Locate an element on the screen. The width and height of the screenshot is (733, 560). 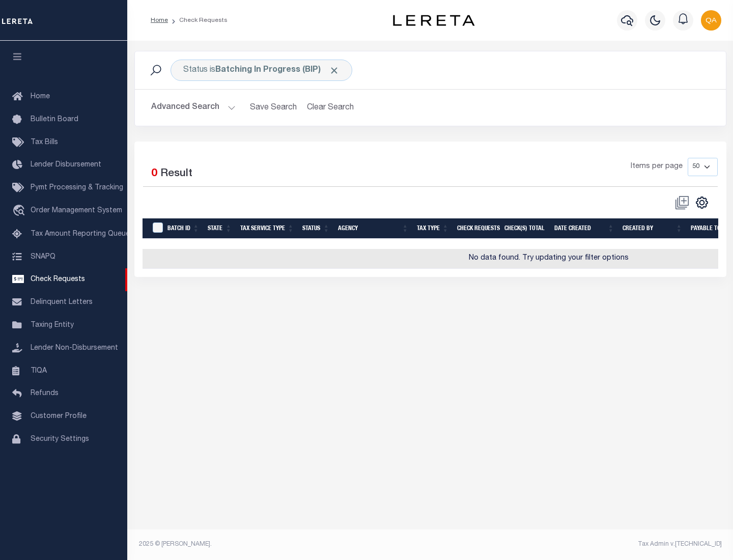
li: Check Requests is located at coordinates (197, 20).